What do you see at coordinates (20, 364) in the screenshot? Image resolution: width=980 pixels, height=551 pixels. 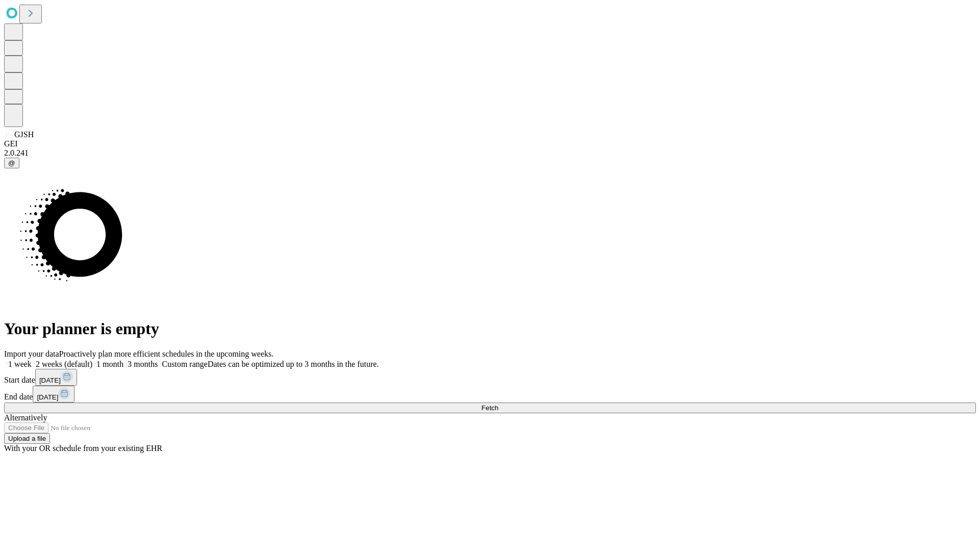 I see `span: 1 week` at bounding box center [20, 364].